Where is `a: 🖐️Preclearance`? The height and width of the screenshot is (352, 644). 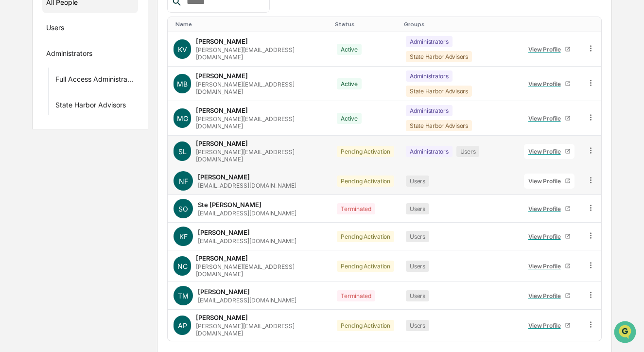 a: 🖐️Preclearance is located at coordinates (36, 127).